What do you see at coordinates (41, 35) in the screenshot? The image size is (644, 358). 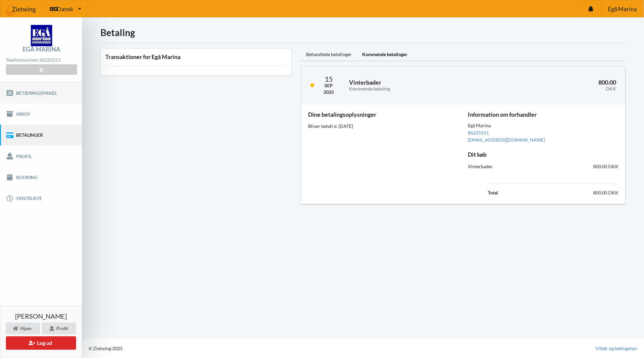 I see `img: logo` at bounding box center [41, 35].